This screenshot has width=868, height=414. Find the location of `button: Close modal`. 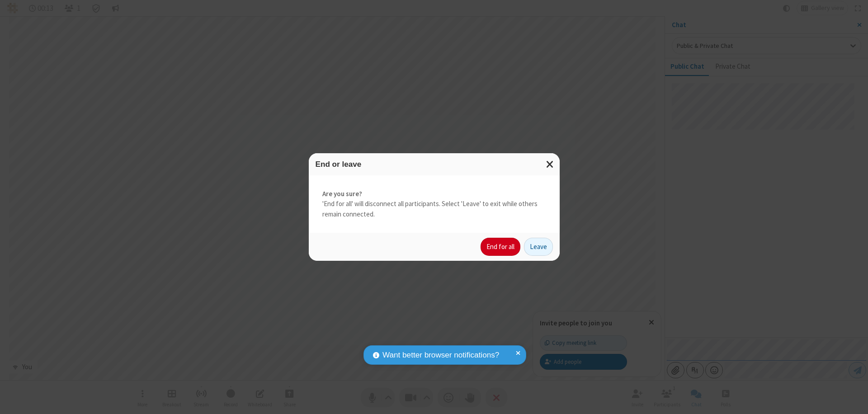

button: Close modal is located at coordinates (550, 164).